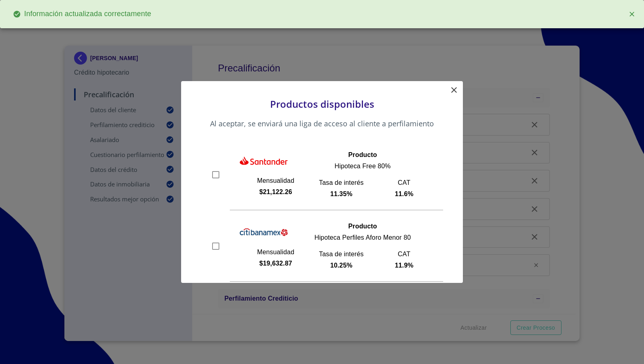  I want to click on img: https://fintecimal-common.s3.amazonaws.com/chiplo/banks/santander_logo_rzsd.png, so click(264, 161).